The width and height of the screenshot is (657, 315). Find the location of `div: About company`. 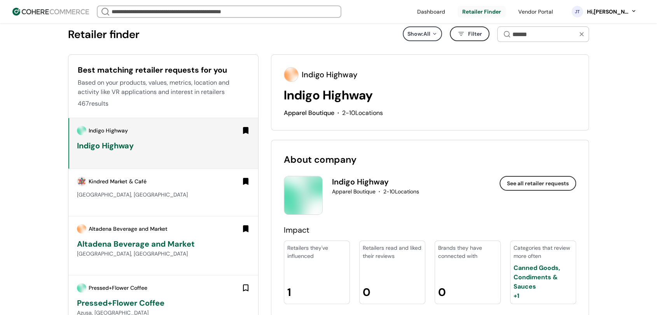

div: About company is located at coordinates (430, 160).